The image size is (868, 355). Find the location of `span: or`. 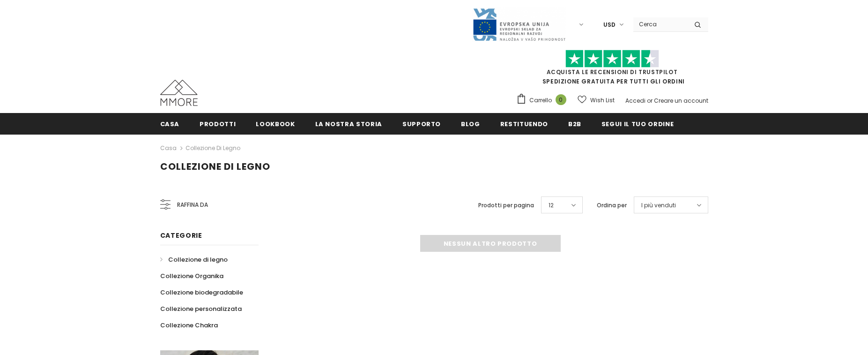

span: or is located at coordinates (650, 101).